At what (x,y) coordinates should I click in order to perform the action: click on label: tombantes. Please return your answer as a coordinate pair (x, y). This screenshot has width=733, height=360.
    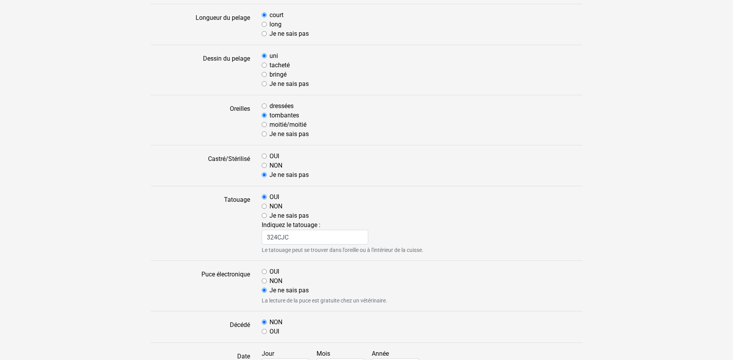
    Looking at the image, I should click on (284, 116).